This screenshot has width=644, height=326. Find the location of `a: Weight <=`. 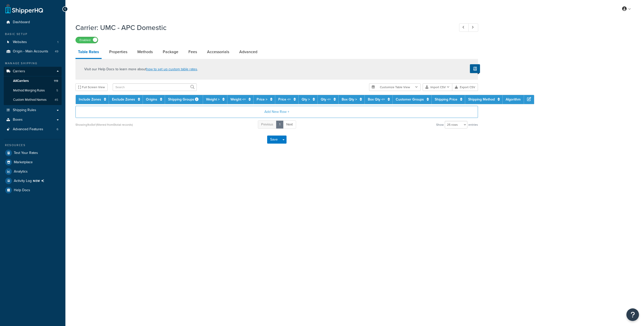

a: Weight <= is located at coordinates (238, 99).